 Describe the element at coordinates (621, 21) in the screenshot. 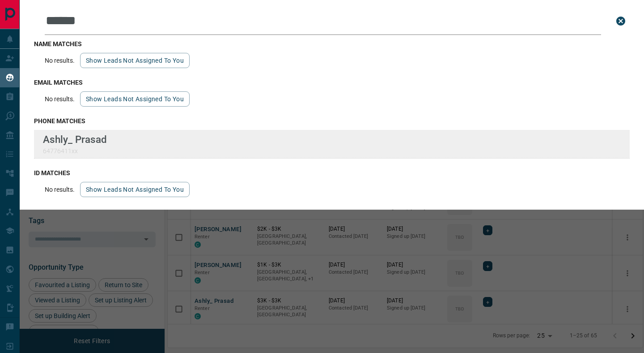

I see `button: close search bar` at that location.